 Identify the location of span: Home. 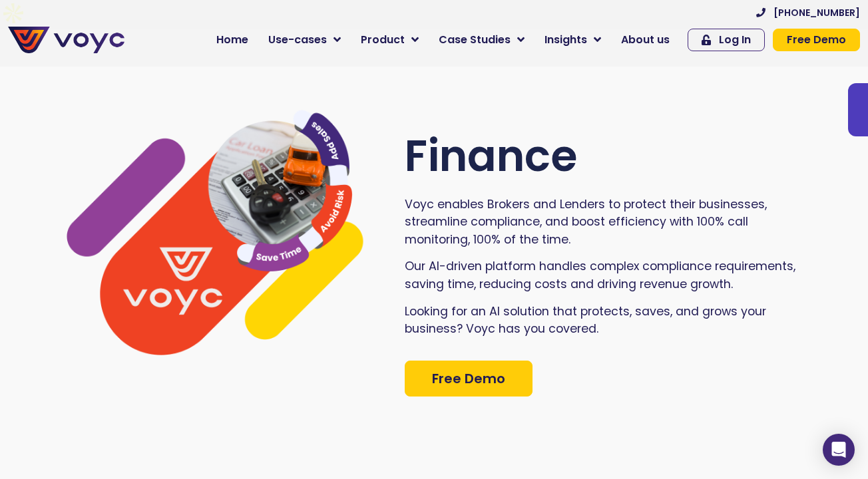
(232, 40).